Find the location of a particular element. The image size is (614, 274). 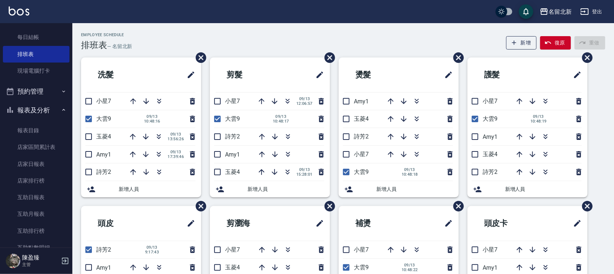

h5: 陳盈臻 is located at coordinates (41, 258).